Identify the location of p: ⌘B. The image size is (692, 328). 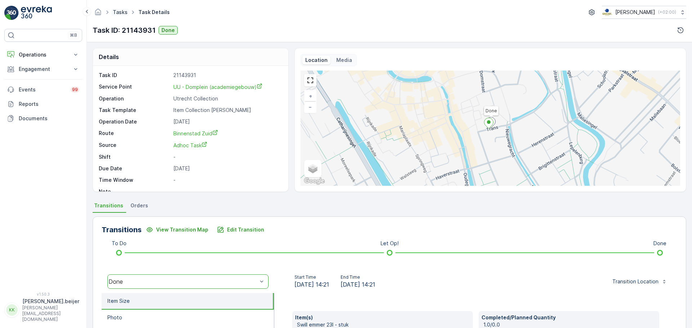
(74, 35).